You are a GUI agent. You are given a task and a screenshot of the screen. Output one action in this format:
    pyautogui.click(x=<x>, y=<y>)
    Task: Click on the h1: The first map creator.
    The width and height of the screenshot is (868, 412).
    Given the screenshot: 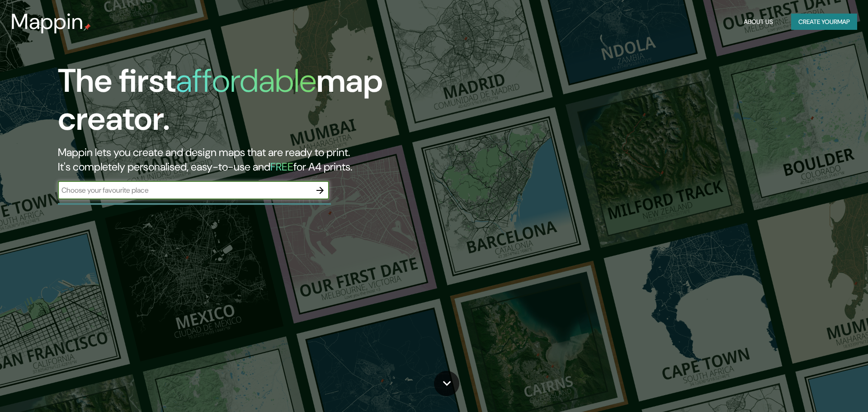 What is the action you would take?
    pyautogui.click(x=275, y=103)
    